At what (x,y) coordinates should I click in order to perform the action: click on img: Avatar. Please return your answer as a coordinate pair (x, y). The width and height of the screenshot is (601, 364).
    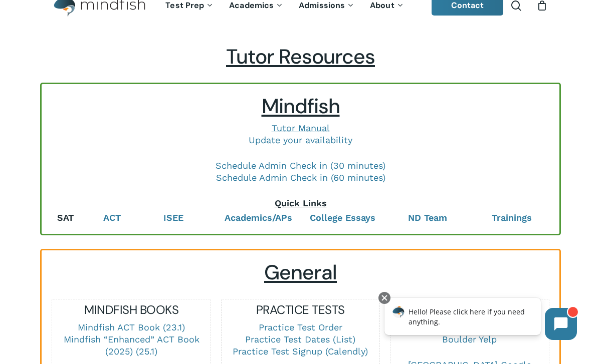
    Looking at the image, I should click on (24, 22).